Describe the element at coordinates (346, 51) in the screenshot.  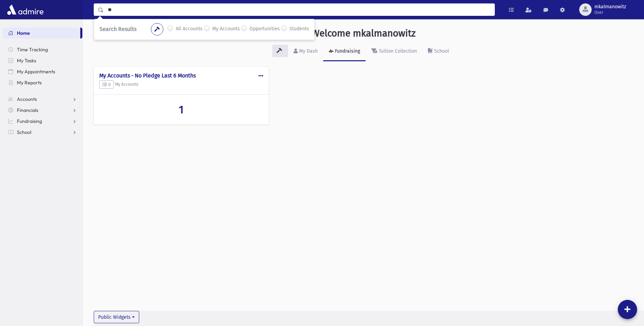
I see `div: Fundraising` at that location.